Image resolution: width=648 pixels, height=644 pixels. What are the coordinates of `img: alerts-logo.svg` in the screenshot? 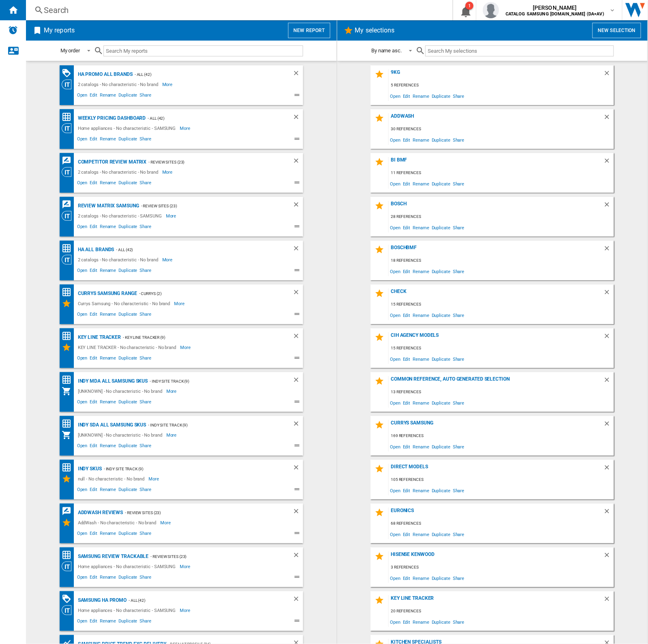 It's located at (13, 30).